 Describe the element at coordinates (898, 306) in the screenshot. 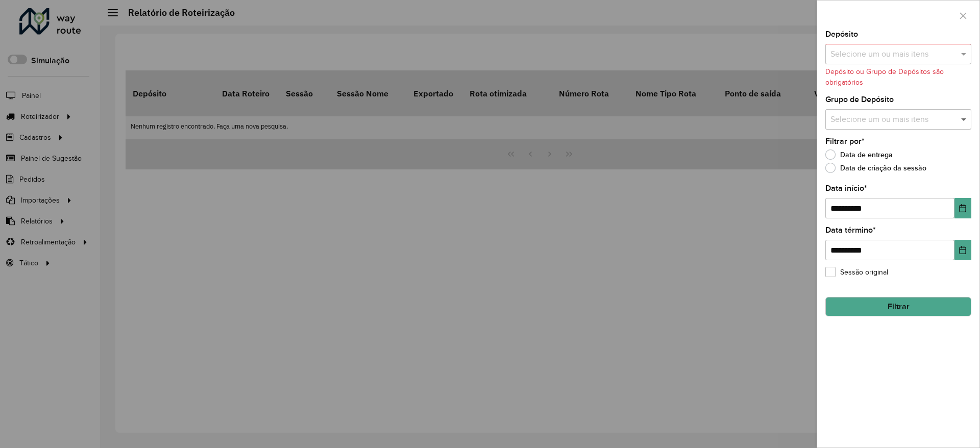

I see `button: Filtrar` at that location.